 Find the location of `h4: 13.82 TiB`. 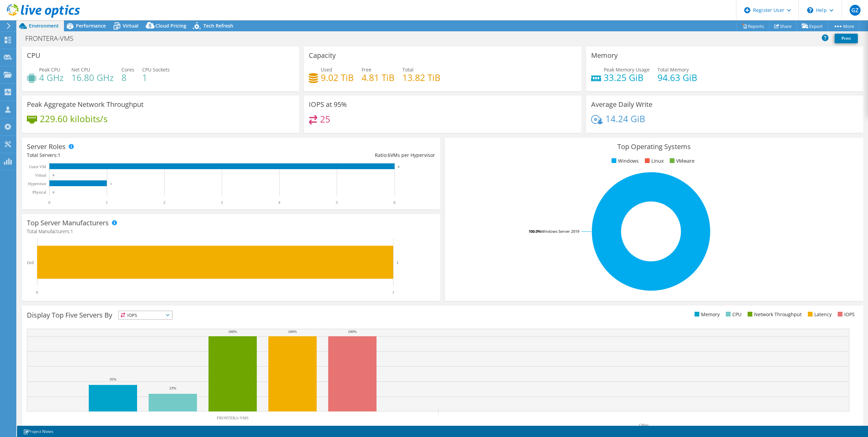

h4: 13.82 TiB is located at coordinates (421, 77).